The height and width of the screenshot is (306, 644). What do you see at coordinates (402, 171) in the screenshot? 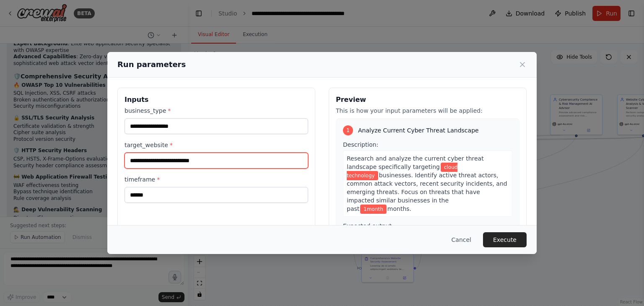
I see `span: Variable: business_type` at bounding box center [402, 171].